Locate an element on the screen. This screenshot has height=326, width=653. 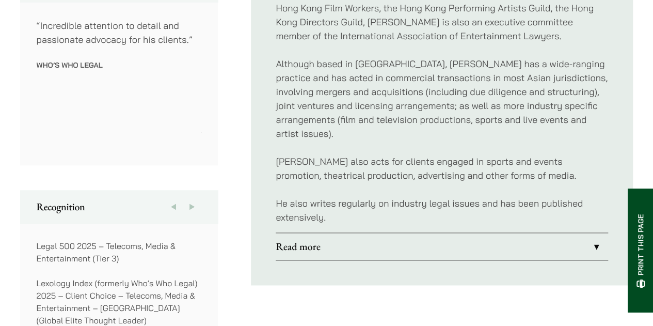
button: Next is located at coordinates (192, 207).